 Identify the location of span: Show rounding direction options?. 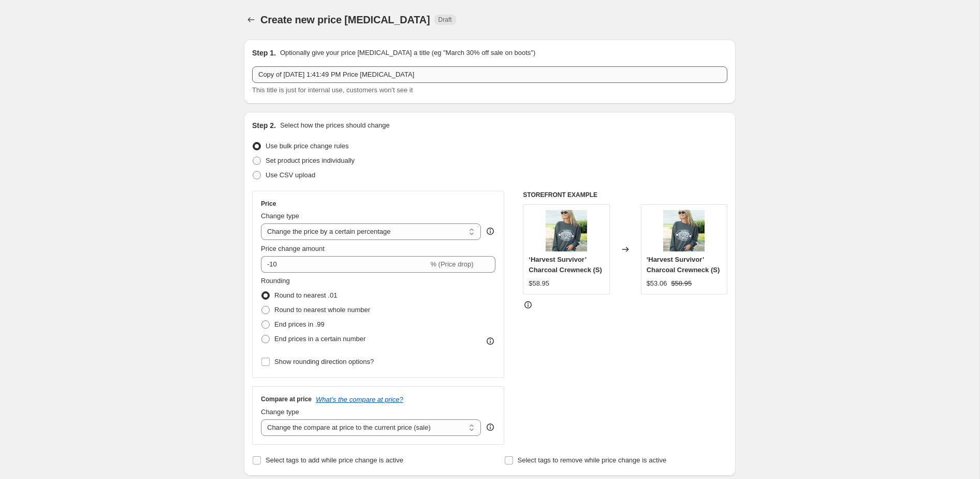
(324, 361).